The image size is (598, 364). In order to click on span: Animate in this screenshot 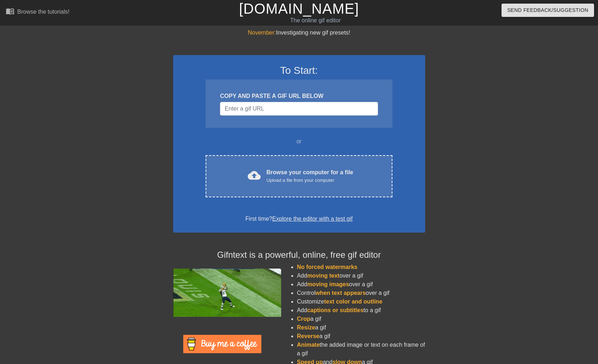, I will do `click(308, 345)`.